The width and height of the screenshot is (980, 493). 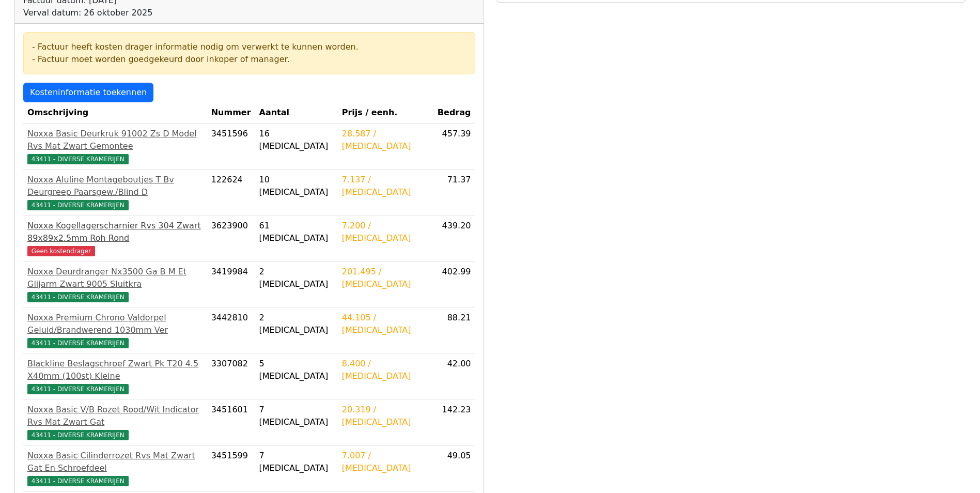 I want to click on div: Noxxa Aluline Montageboutjes T Bv Deurgreep Paarsgew./Blind D, so click(x=115, y=186).